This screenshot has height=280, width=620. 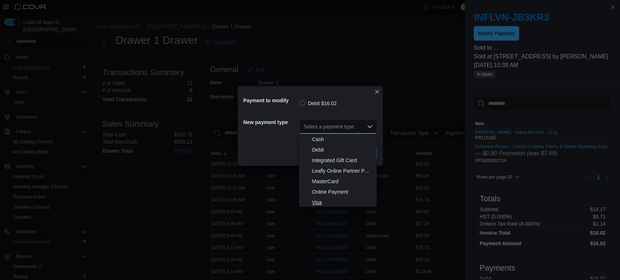 I want to click on button: Visa, so click(x=338, y=203).